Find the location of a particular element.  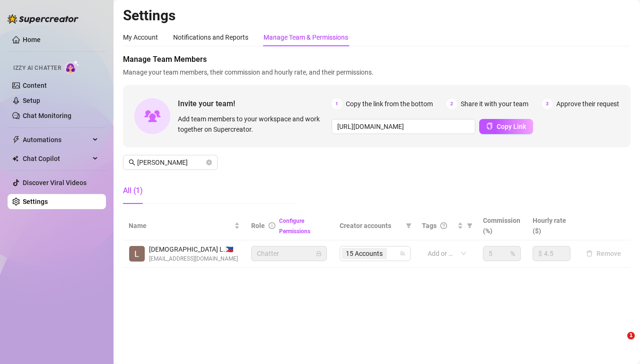

img: Chat Copilot is located at coordinates (15, 159).